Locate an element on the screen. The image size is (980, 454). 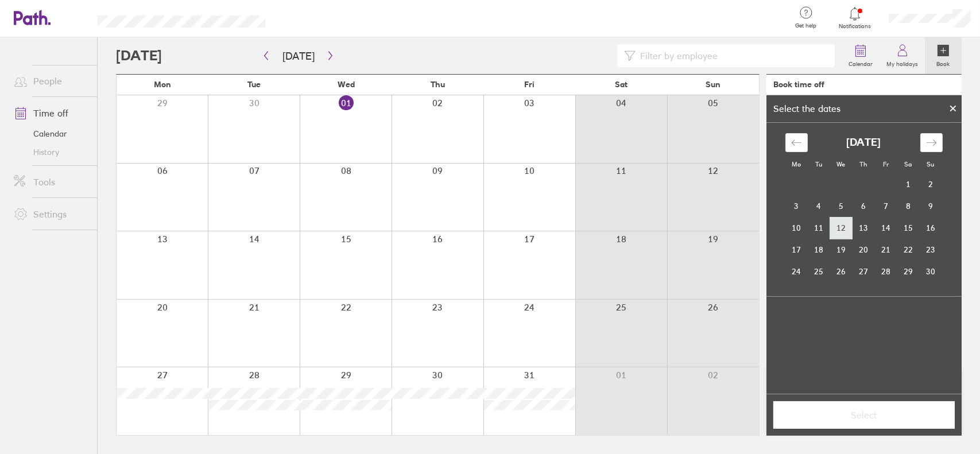
button: Select is located at coordinates (864, 415).